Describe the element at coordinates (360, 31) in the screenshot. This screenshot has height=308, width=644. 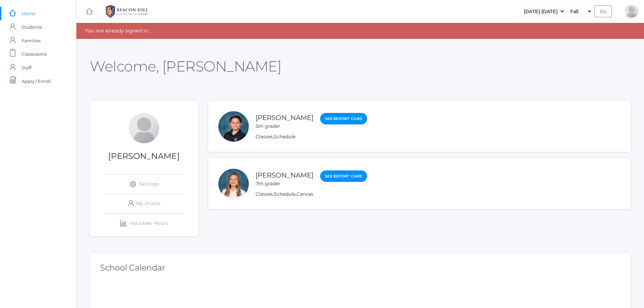
I see `div: You are already signed in.` at that location.